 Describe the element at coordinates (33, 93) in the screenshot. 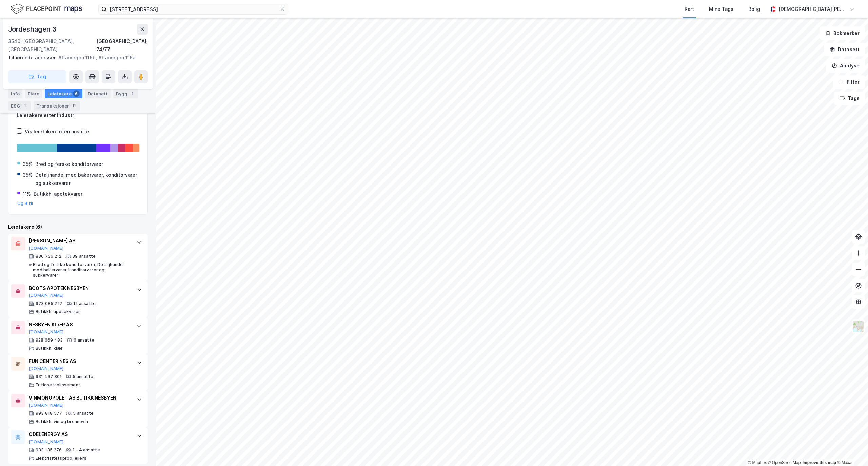

I see `div: Eiere` at that location.